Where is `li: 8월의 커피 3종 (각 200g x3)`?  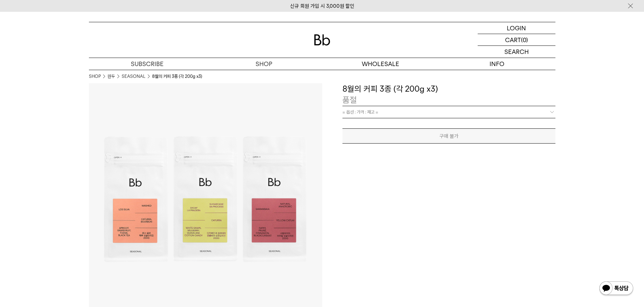
li: 8월의 커피 3종 (각 200g x3) is located at coordinates (177, 77).